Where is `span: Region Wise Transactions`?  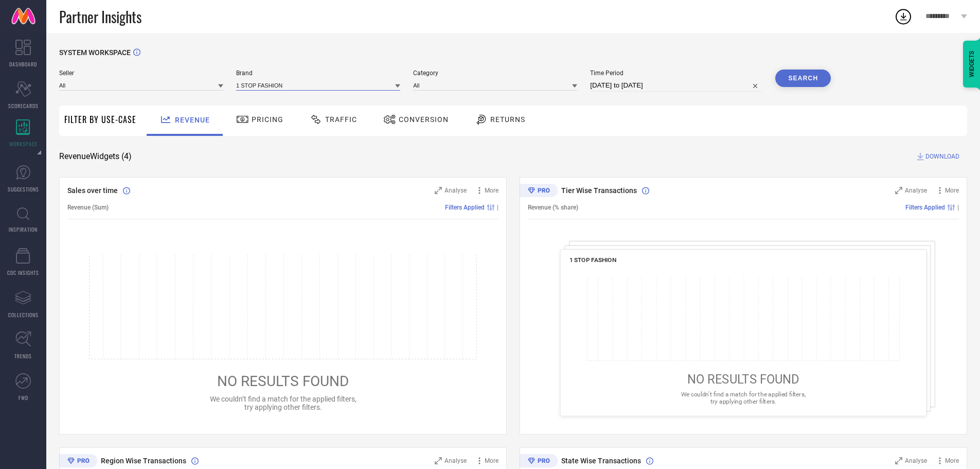 span: Region Wise Transactions is located at coordinates (144, 460).